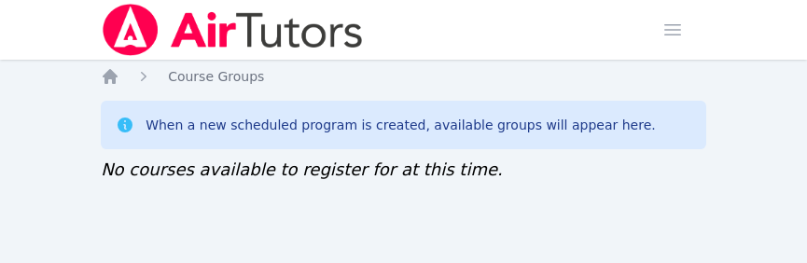 Image resolution: width=807 pixels, height=263 pixels. Describe the element at coordinates (403, 76) in the screenshot. I see `nav: Breadcrumb` at that location.